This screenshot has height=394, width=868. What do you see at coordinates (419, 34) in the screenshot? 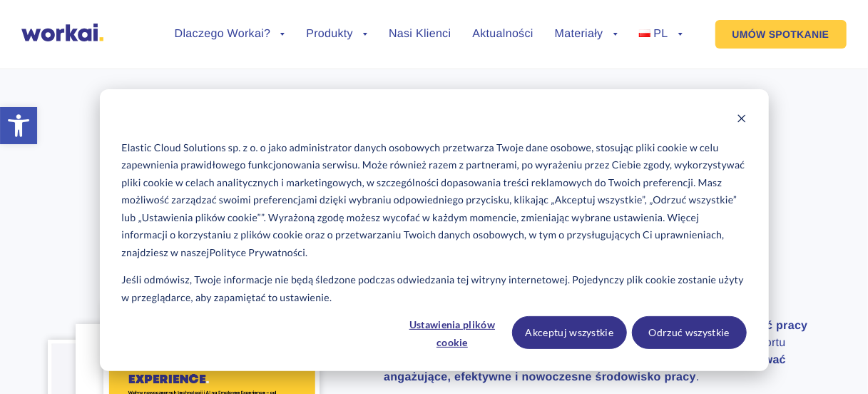
I see `a: Nasi Klienci` at bounding box center [419, 34].